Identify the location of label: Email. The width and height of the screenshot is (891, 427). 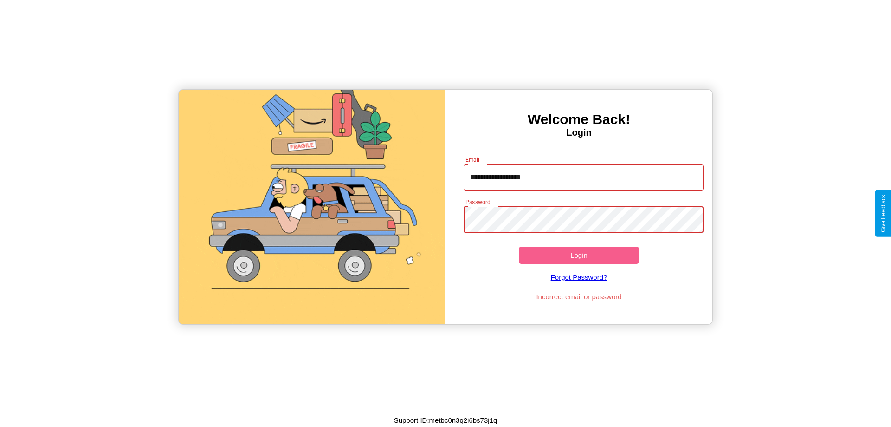
(473, 159).